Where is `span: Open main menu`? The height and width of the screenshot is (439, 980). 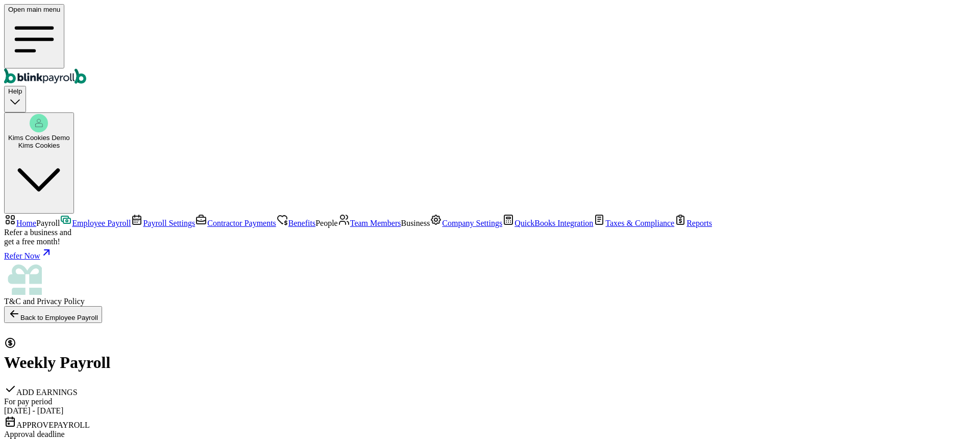
span: Open main menu is located at coordinates (34, 9).